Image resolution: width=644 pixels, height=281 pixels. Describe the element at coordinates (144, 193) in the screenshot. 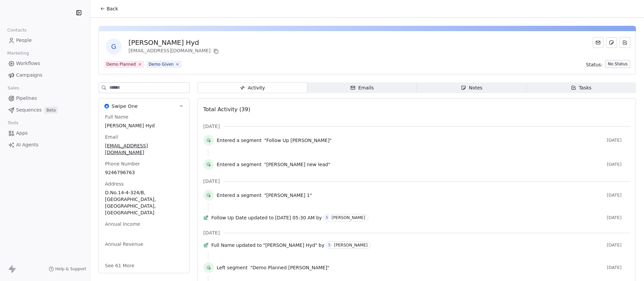

I see `div: Swipe OneSwipe One` at that location.